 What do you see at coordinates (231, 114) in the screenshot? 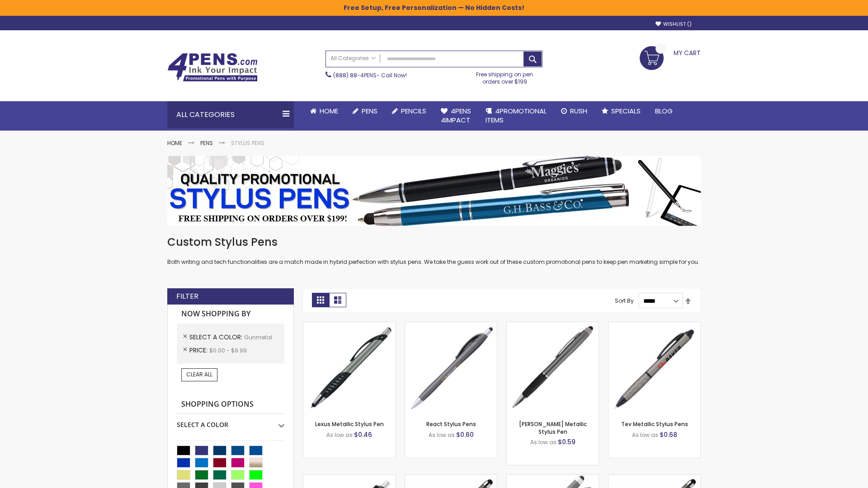
I see `div: All Categories` at bounding box center [231, 114].